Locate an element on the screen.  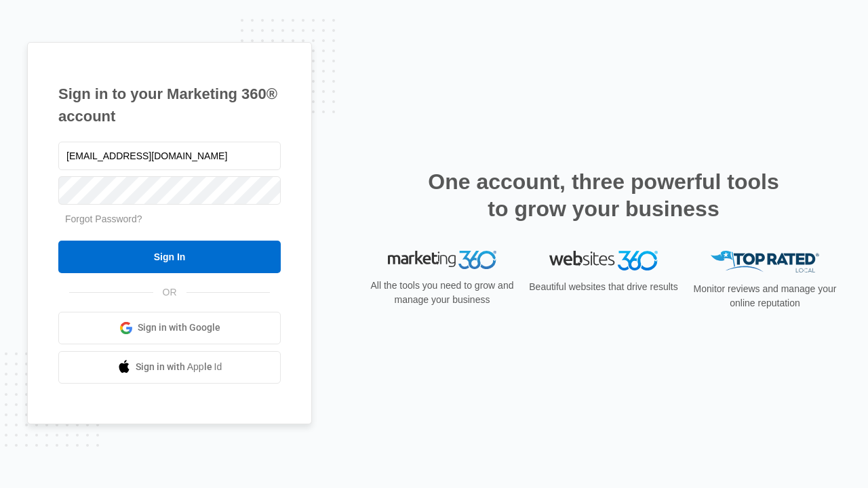
a: Sign in with Apple Id is located at coordinates (169, 367).